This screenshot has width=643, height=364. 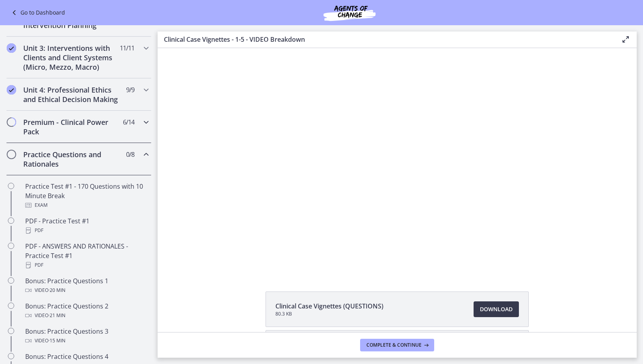 What do you see at coordinates (397, 345) in the screenshot?
I see `button: Complete & continue` at bounding box center [397, 345].